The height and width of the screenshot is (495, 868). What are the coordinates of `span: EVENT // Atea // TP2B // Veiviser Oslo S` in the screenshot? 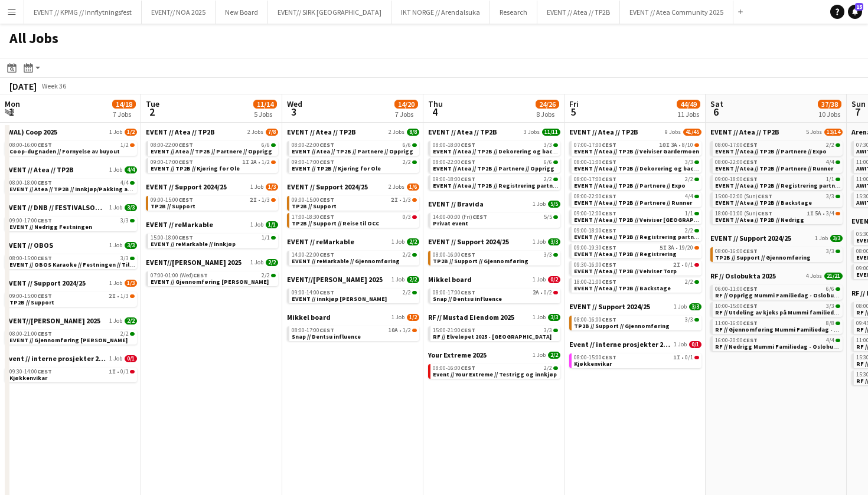 It's located at (651, 219).